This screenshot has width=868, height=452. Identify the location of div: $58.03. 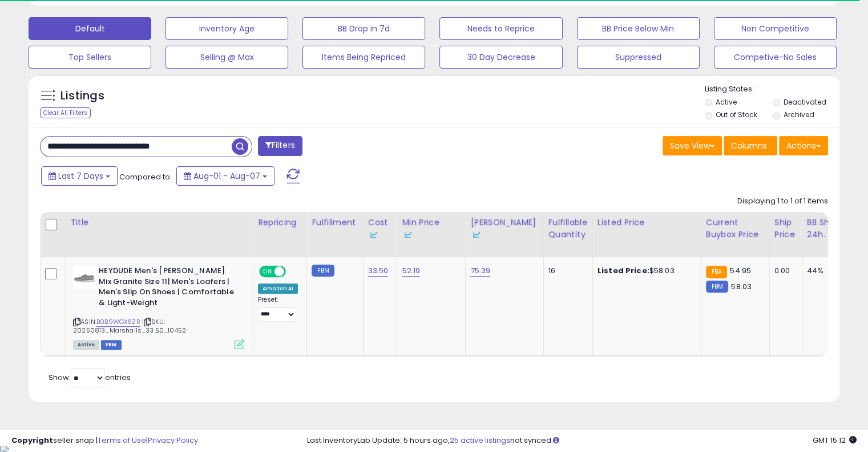
(645, 271).